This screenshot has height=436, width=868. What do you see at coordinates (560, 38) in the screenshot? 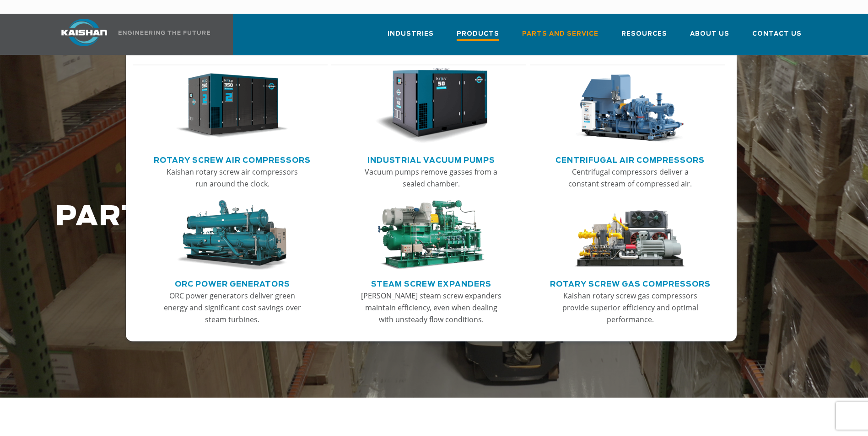
I see `a: Parts and Service` at bounding box center [560, 38].